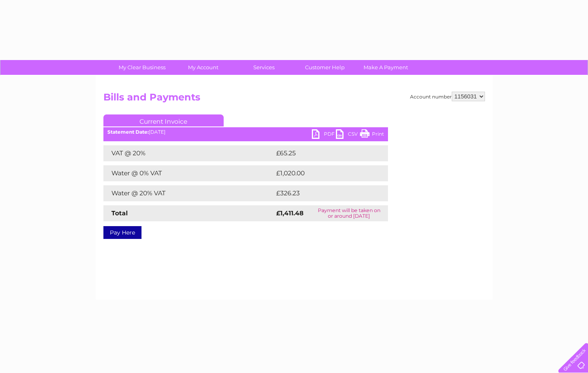 The height and width of the screenshot is (373, 588). What do you see at coordinates (372, 135) in the screenshot?
I see `a: Print` at bounding box center [372, 135].